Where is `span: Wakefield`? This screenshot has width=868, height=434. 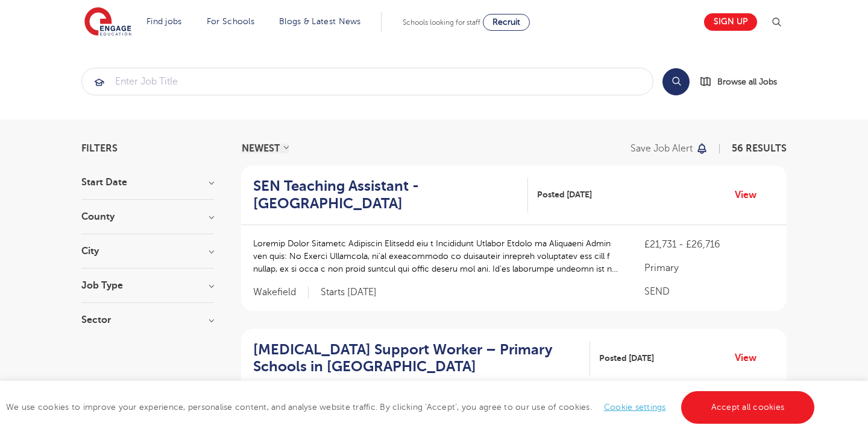 span: Wakefield is located at coordinates (281, 292).